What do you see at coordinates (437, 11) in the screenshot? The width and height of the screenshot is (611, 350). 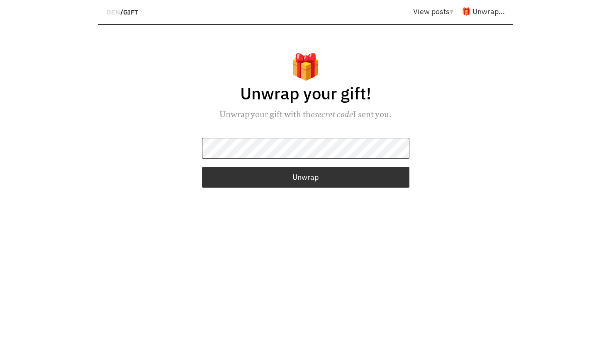 I see `a: View posts` at bounding box center [437, 11].